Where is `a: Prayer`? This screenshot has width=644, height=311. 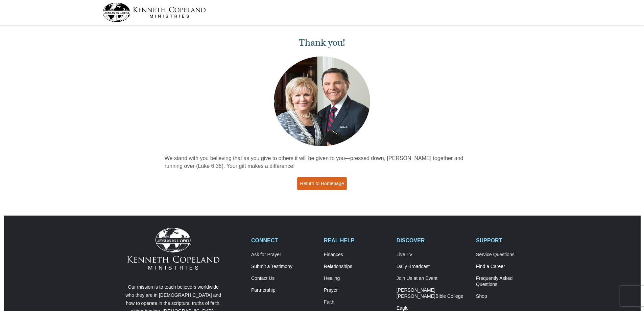 a: Prayer is located at coordinates (357, 290).